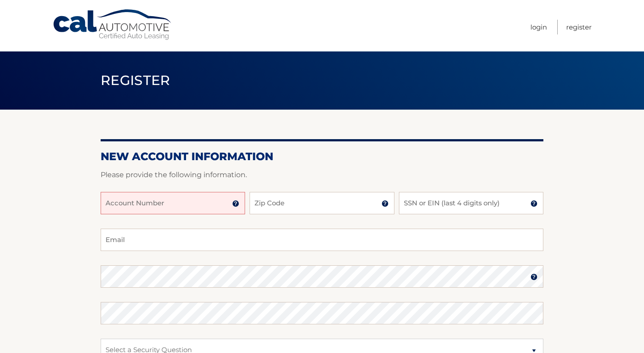 The width and height of the screenshot is (644, 353). What do you see at coordinates (578, 27) in the screenshot?
I see `a: Register` at bounding box center [578, 27].